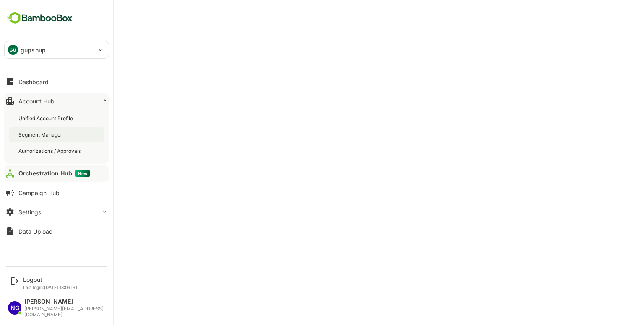  I want to click on p: gupshup, so click(33, 50).